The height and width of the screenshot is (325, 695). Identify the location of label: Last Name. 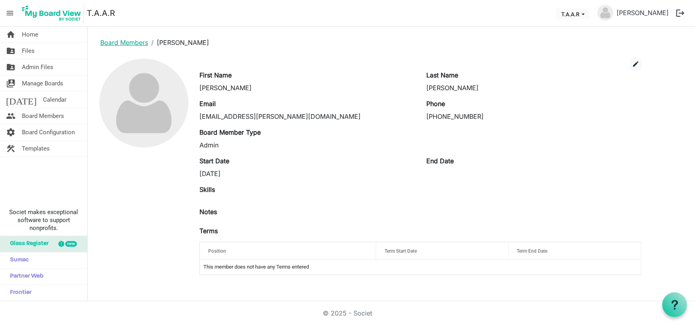
(442, 75).